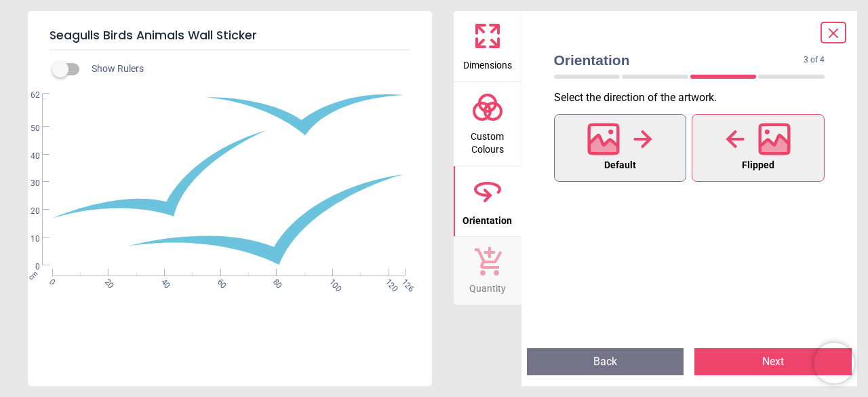 The image size is (868, 397). Describe the element at coordinates (758, 166) in the screenshot. I see `span: Flipped` at that location.